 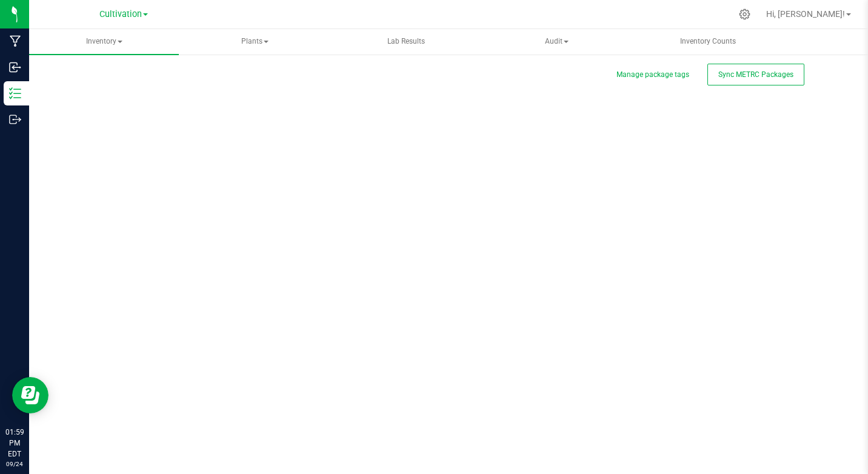 I want to click on a: Inventory, so click(x=104, y=42).